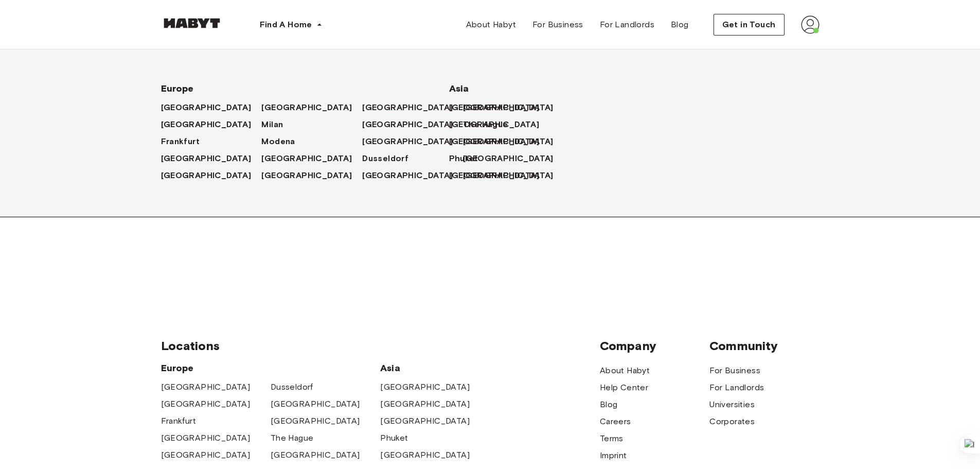 This screenshot has width=980, height=469. Describe the element at coordinates (654, 346) in the screenshot. I see `span: Company` at that location.